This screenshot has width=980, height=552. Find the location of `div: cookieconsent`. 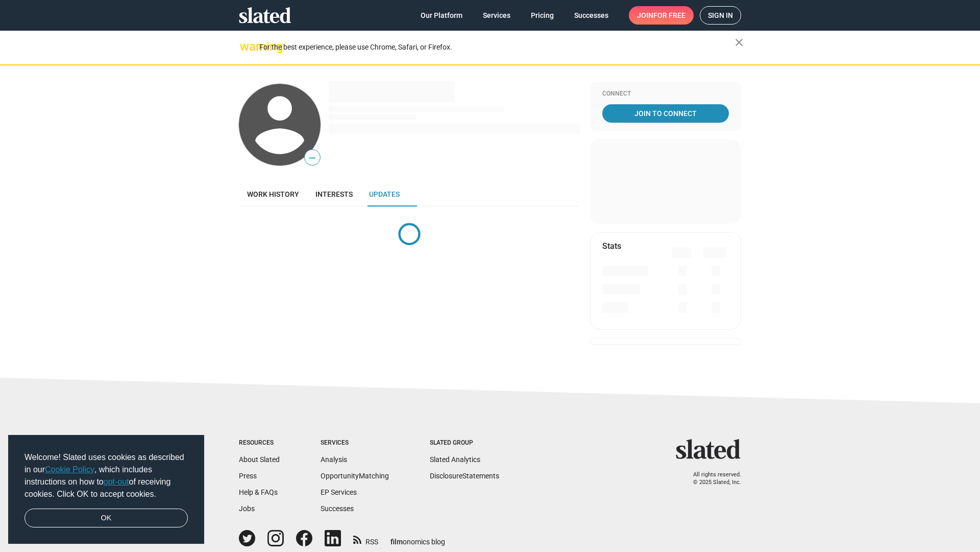

div: cookieconsent is located at coordinates (106, 489).